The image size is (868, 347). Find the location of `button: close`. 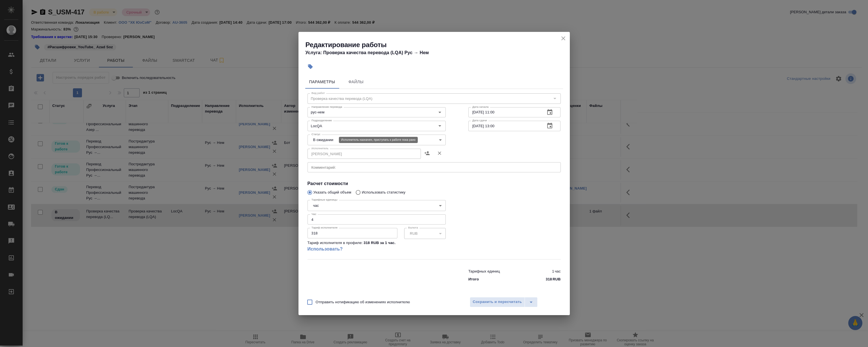

button: close is located at coordinates (564, 39).